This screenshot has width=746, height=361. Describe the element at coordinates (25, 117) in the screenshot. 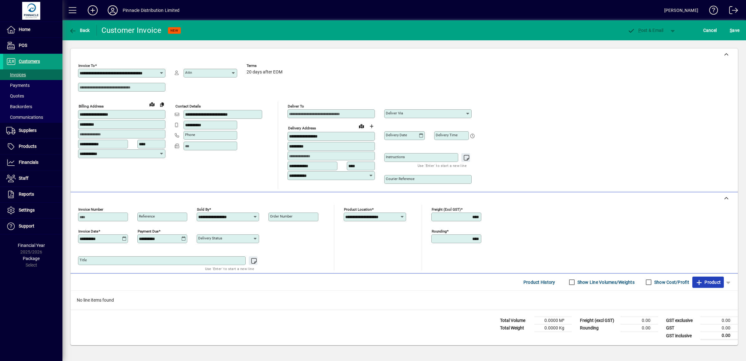

I see `span: Communications` at that location.